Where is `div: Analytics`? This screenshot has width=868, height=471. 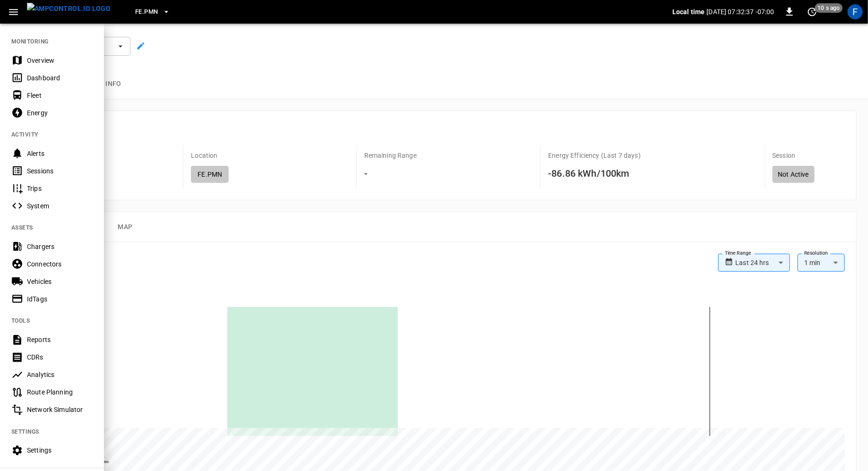 div: Analytics is located at coordinates (60, 374).